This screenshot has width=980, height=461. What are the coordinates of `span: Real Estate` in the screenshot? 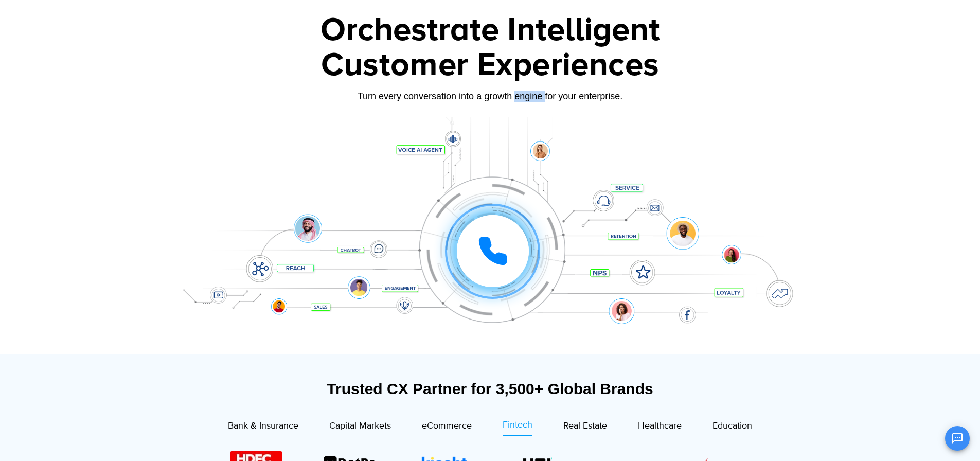 It's located at (585, 426).